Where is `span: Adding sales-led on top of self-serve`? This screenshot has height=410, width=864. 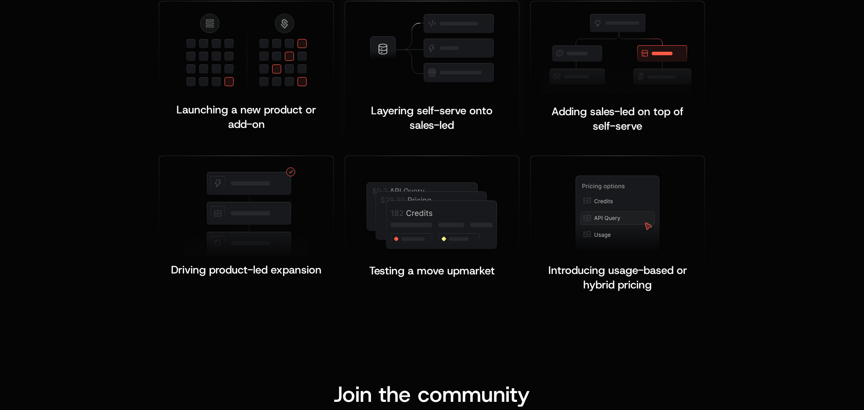 span: Adding sales-led on top of self-serve is located at coordinates (619, 119).